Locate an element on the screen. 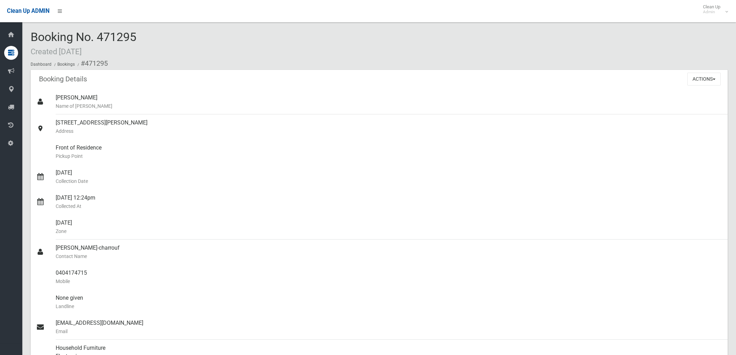 Image resolution: width=736 pixels, height=355 pixels. small: Email is located at coordinates (389, 331).